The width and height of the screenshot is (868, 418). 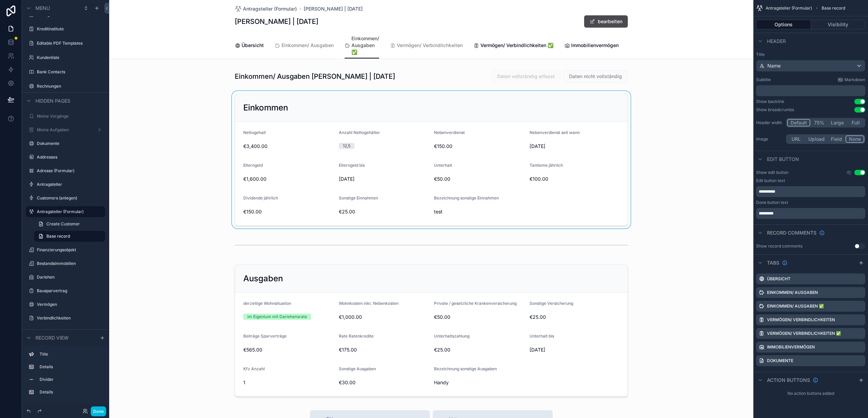 What do you see at coordinates (69, 185) in the screenshot?
I see `label: Antragsteller` at bounding box center [69, 185].